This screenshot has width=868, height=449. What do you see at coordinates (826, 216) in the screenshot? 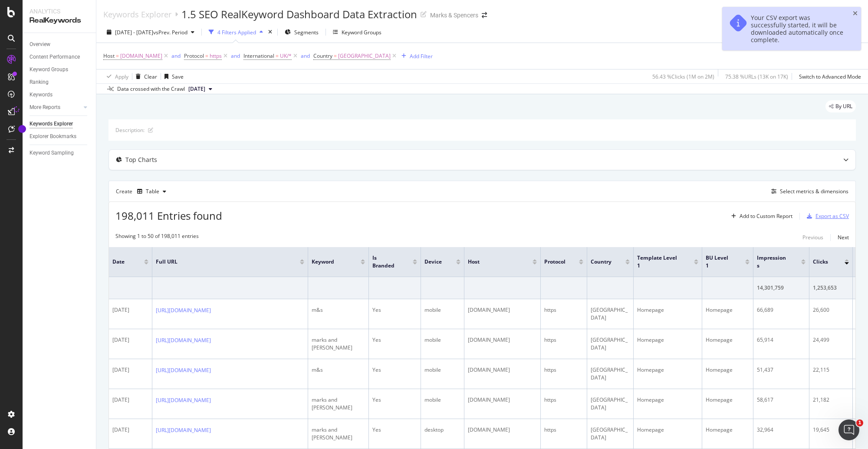
I see `button: Export as CSV` at bounding box center [826, 216].